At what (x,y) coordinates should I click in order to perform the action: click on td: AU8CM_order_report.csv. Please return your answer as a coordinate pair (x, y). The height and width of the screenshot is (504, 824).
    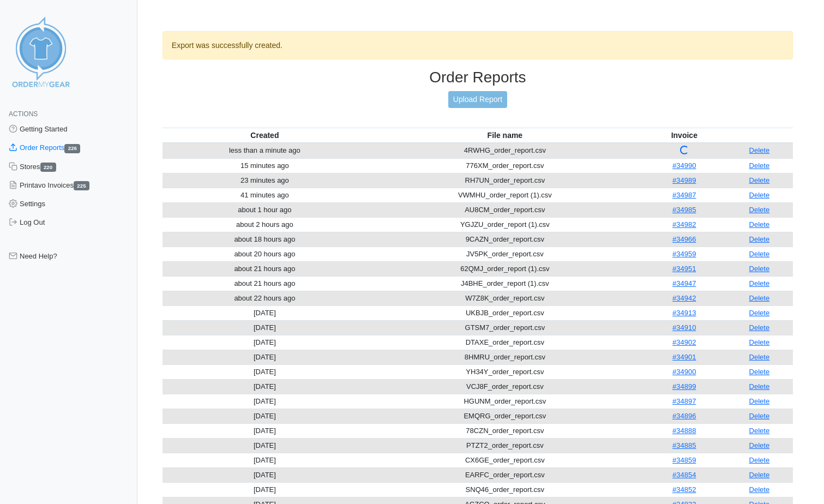
    Looking at the image, I should click on (505, 209).